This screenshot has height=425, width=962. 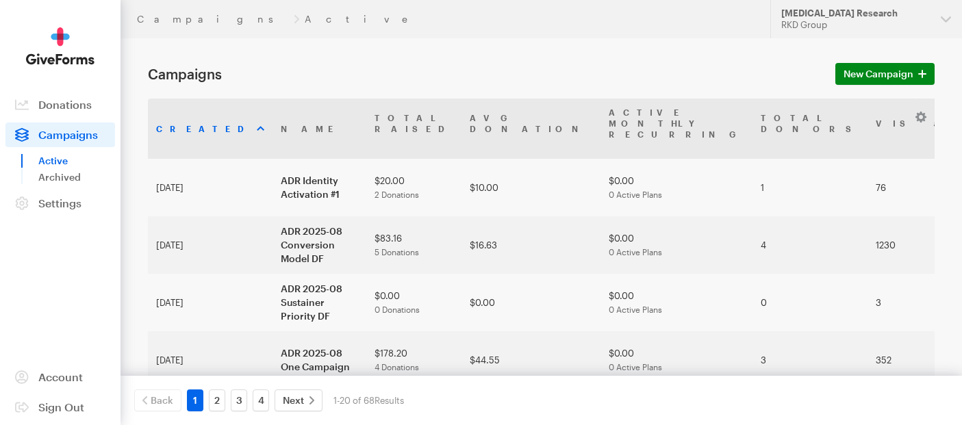 What do you see at coordinates (61, 407) in the screenshot?
I see `span: Sign Out` at bounding box center [61, 407].